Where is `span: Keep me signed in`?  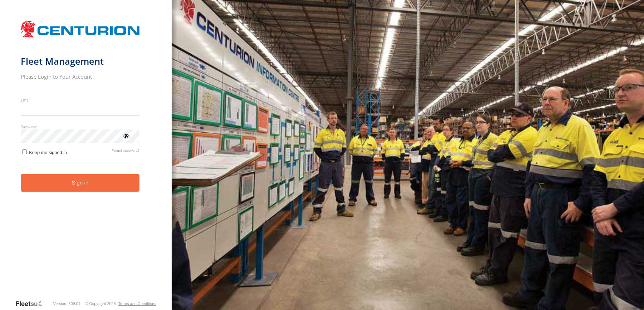 span: Keep me signed in is located at coordinates (48, 152).